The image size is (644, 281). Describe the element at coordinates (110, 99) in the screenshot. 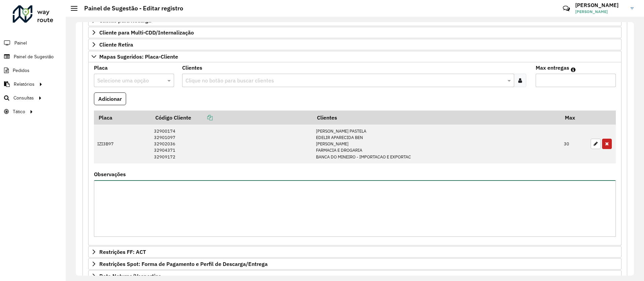

I see `button: Adicionar` at that location.